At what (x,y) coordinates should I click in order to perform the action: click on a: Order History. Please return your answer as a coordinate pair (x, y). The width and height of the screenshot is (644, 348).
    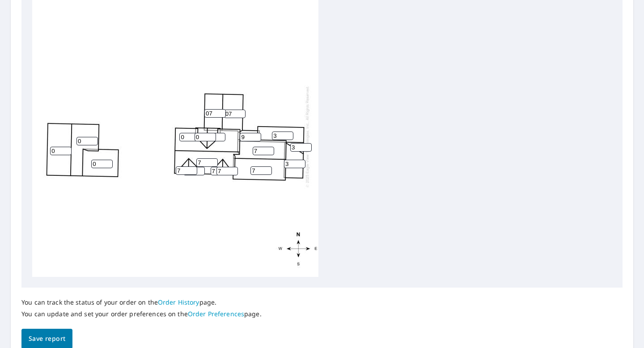
    Looking at the image, I should click on (178, 302).